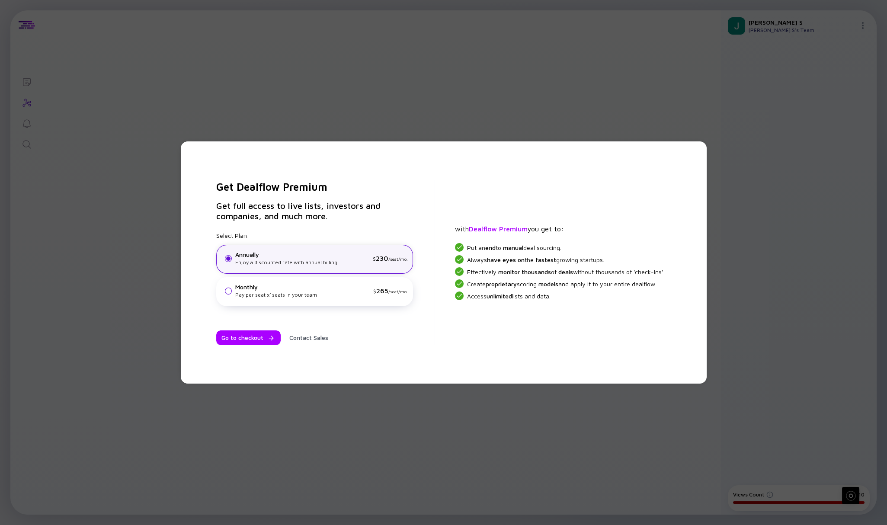 The image size is (887, 525). What do you see at coordinates (309, 338) in the screenshot?
I see `div: Contact Sales` at bounding box center [309, 338].